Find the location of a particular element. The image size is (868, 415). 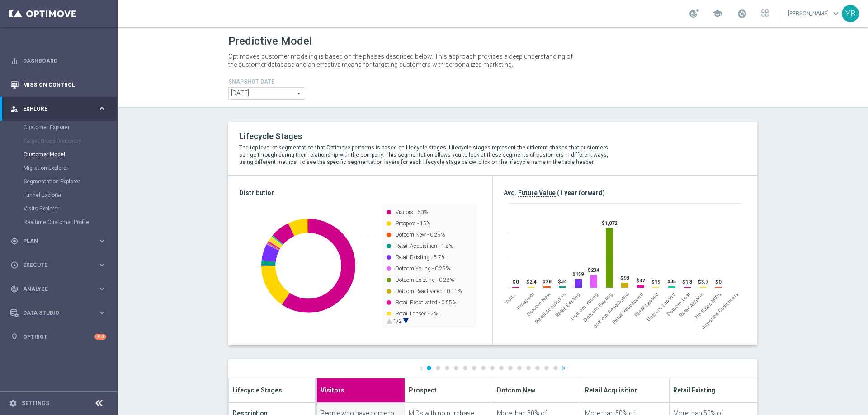

span: Imported Customers is located at coordinates (720, 311).